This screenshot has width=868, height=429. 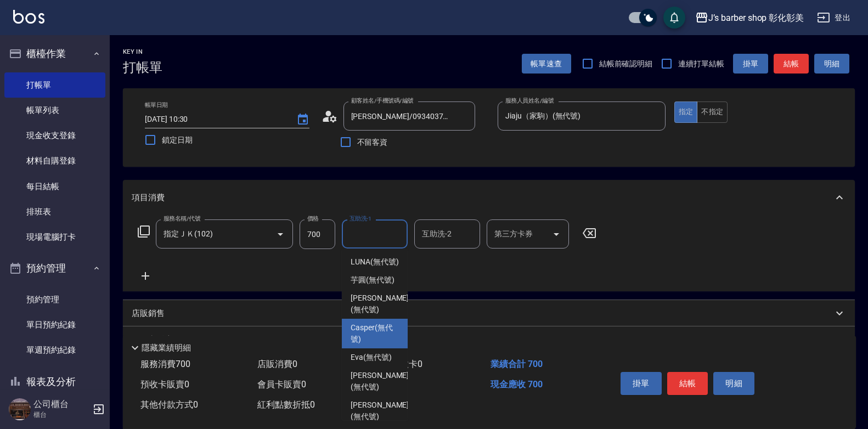 What do you see at coordinates (626, 63) in the screenshot?
I see `span: 結帳前確認明細` at bounding box center [626, 63].